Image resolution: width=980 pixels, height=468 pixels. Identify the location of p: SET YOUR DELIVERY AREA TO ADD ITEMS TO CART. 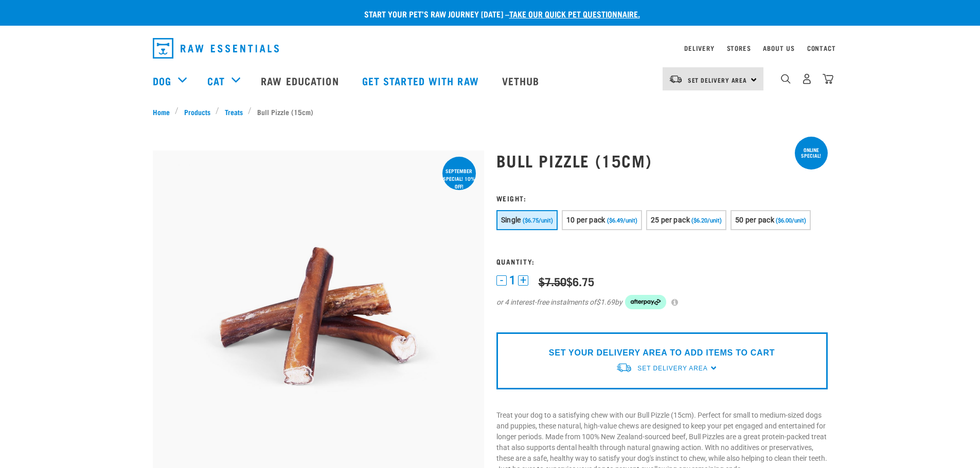
(662, 353).